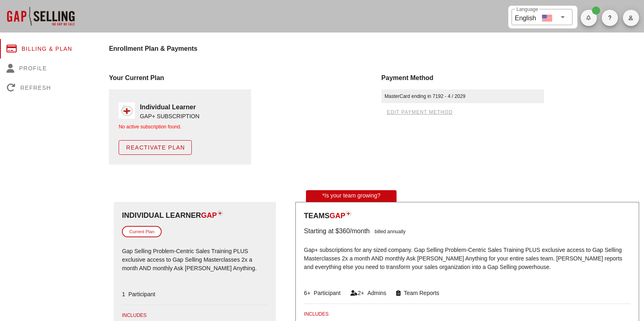  I want to click on div: Your Current Plan, so click(240, 78).